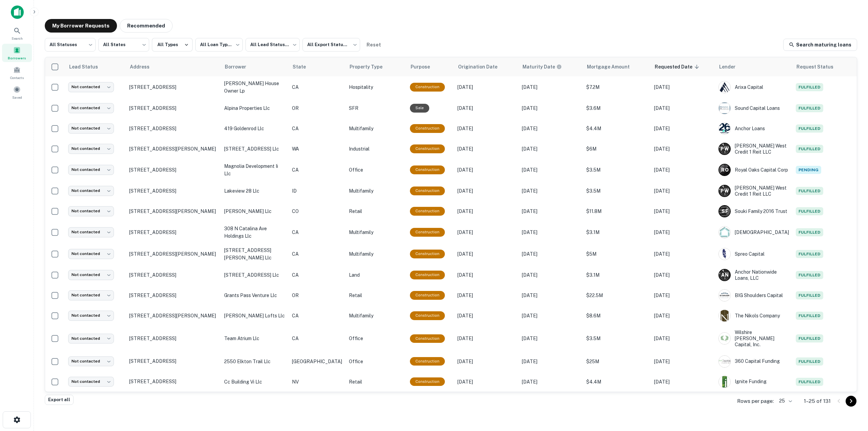  What do you see at coordinates (17, 38) in the screenshot?
I see `span: Search` at bounding box center [17, 38].